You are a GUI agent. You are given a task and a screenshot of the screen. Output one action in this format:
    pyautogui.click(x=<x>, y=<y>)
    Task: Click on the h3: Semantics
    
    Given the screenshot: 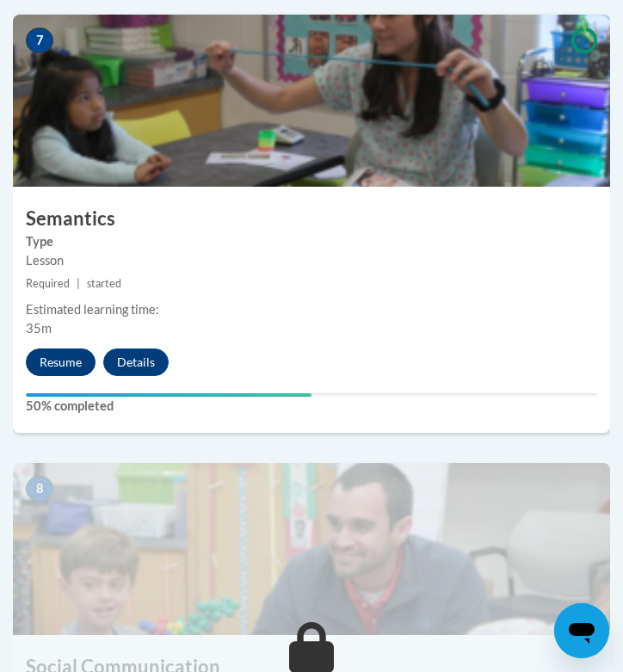 What is the action you would take?
    pyautogui.click(x=311, y=219)
    